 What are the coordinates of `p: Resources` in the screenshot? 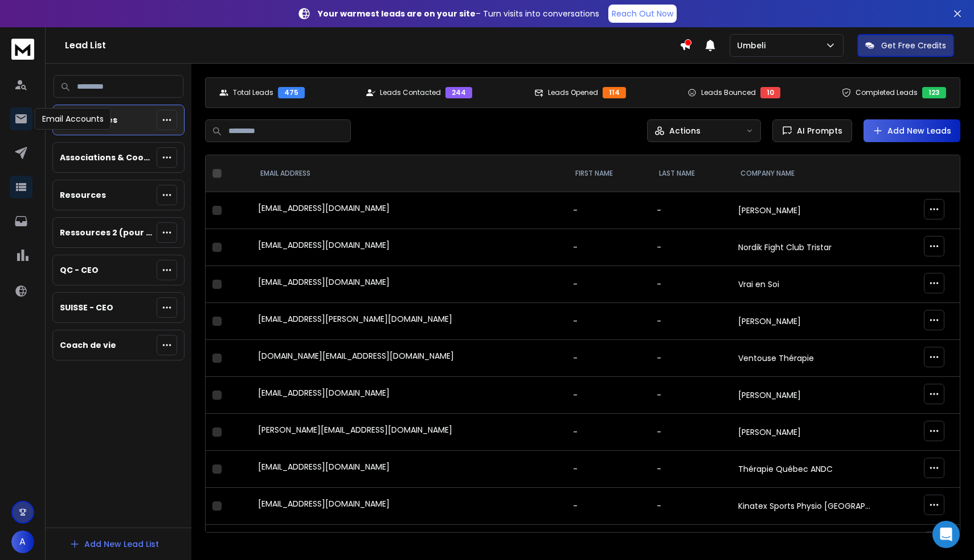 It's located at (83, 195).